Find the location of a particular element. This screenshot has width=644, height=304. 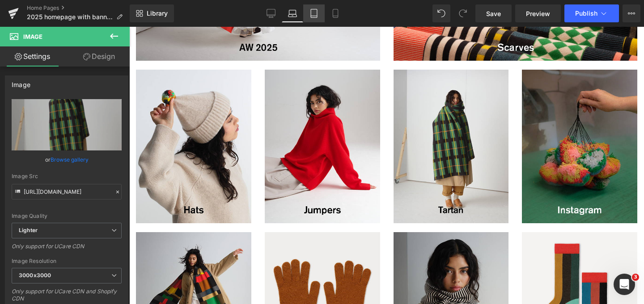

div: Image Quality is located at coordinates (67, 216).